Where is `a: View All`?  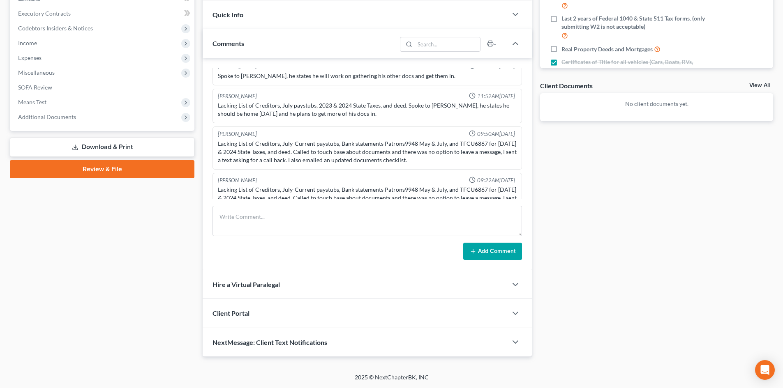 a: View All is located at coordinates (759, 85).